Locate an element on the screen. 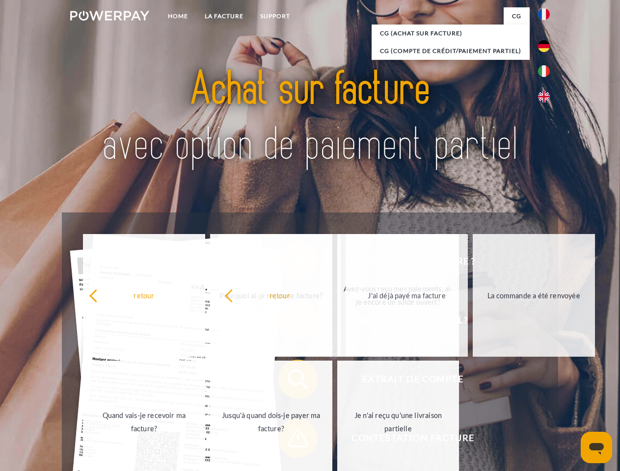 The image size is (620, 471). div: La commande a été renvoyée is located at coordinates (534, 295).